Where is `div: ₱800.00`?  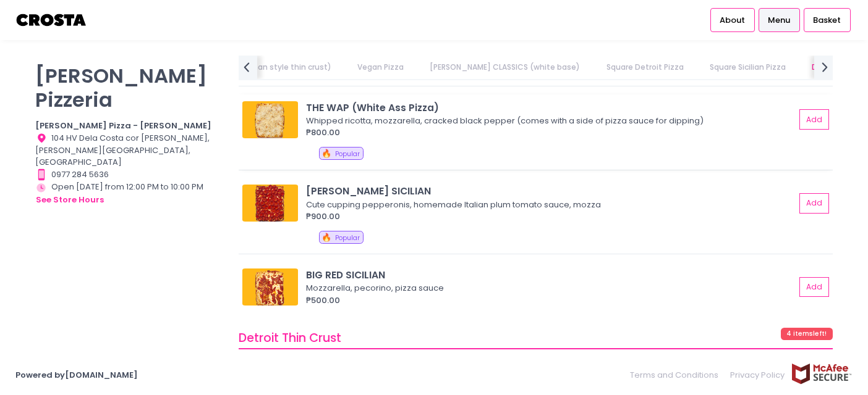 div: ₱800.00 is located at coordinates (551, 133).